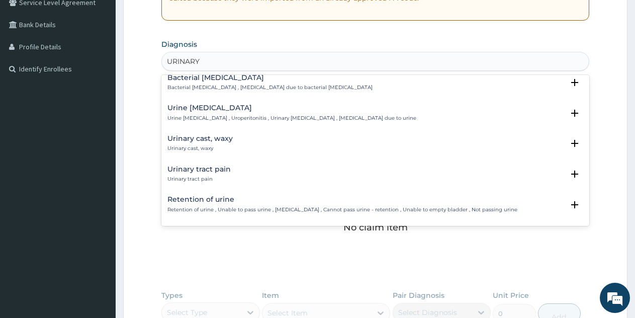  I want to click on div: Chat with us now, so click(111, 63).